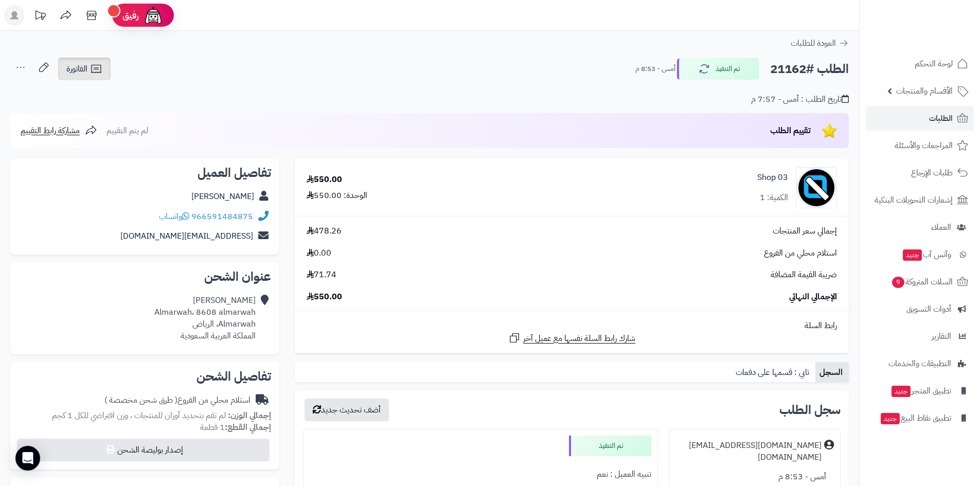  Describe the element at coordinates (579, 339) in the screenshot. I see `span: شارك رابط السلة نفسها مع عميل آخر` at that location.